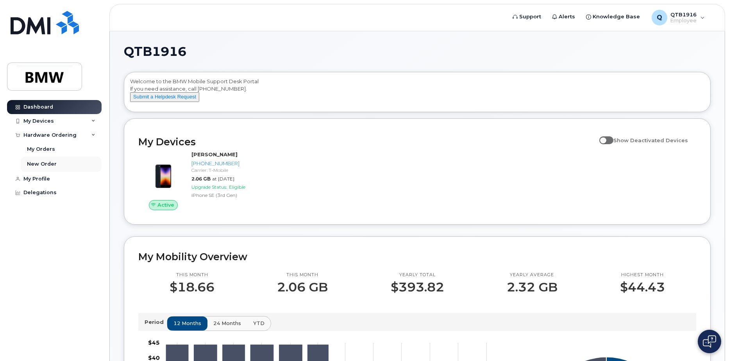 The image size is (729, 361). I want to click on p: $18.66, so click(192, 287).